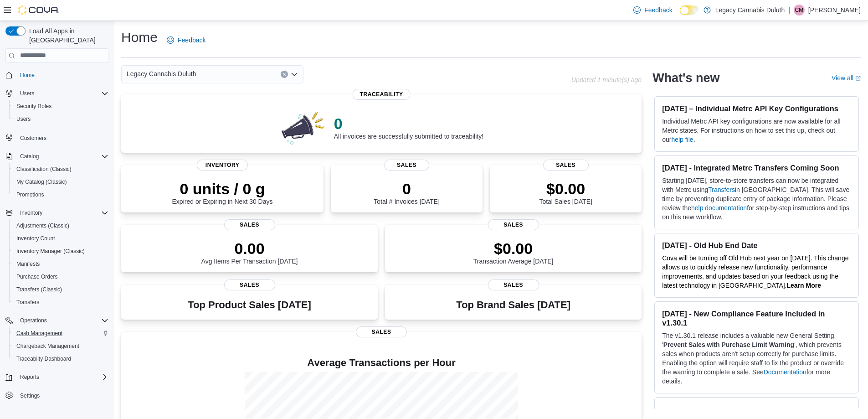 The height and width of the screenshot is (419, 868). What do you see at coordinates (27, 76) in the screenshot?
I see `a: Home` at bounding box center [27, 76].